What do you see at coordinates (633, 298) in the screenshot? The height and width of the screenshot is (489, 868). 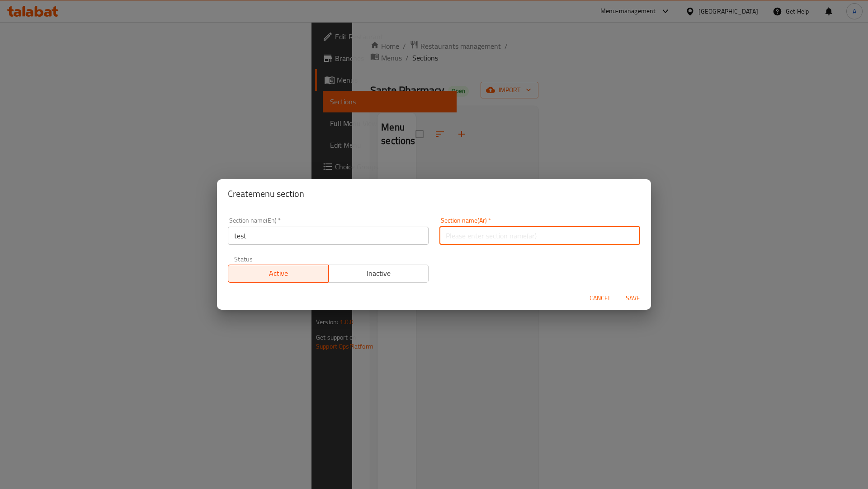 I see `span: Save` at bounding box center [633, 298].